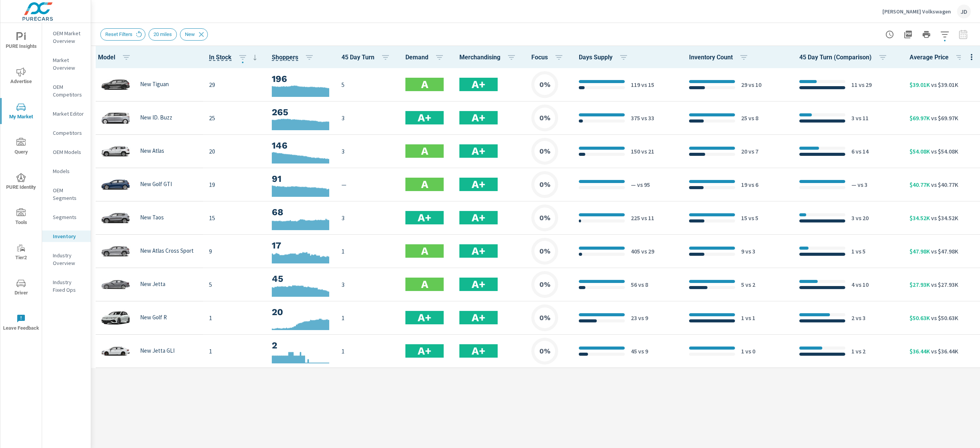 This screenshot has height=448, width=980. What do you see at coordinates (156, 184) in the screenshot?
I see `p: New Golf GTI` at bounding box center [156, 184].